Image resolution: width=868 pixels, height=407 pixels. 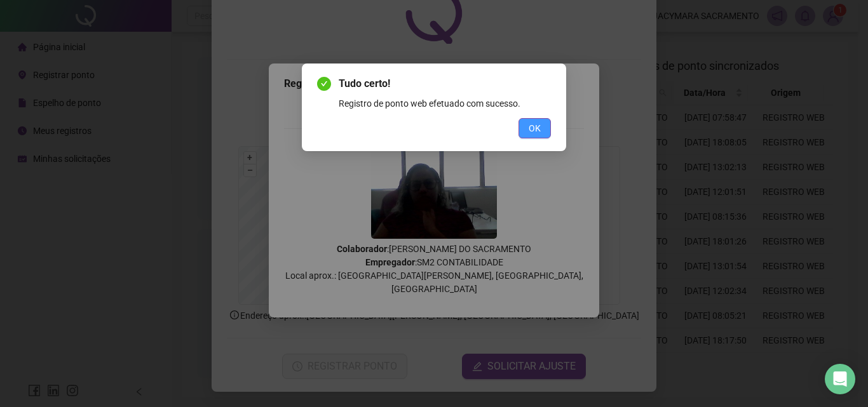 I want to click on span: check-circle, so click(x=324, y=84).